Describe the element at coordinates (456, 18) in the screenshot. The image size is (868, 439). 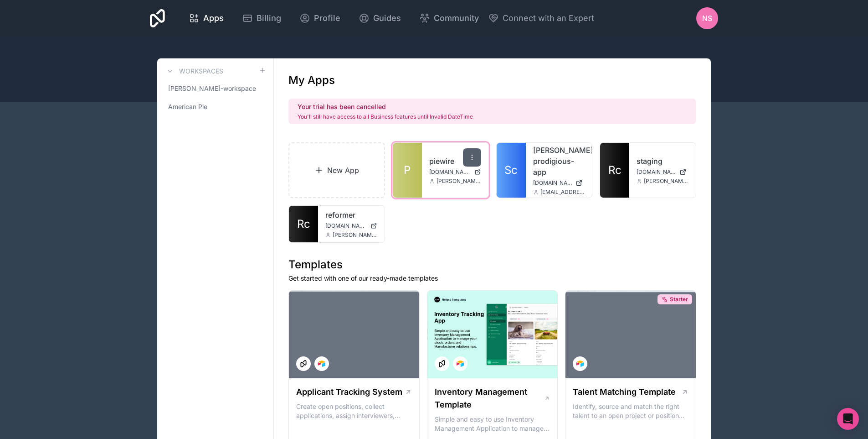
I see `span: Community` at that location.